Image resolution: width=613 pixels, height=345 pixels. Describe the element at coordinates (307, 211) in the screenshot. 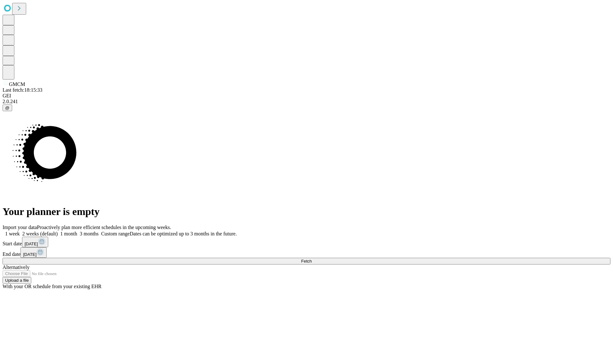

I see `h1: Your planner is empty` at that location.